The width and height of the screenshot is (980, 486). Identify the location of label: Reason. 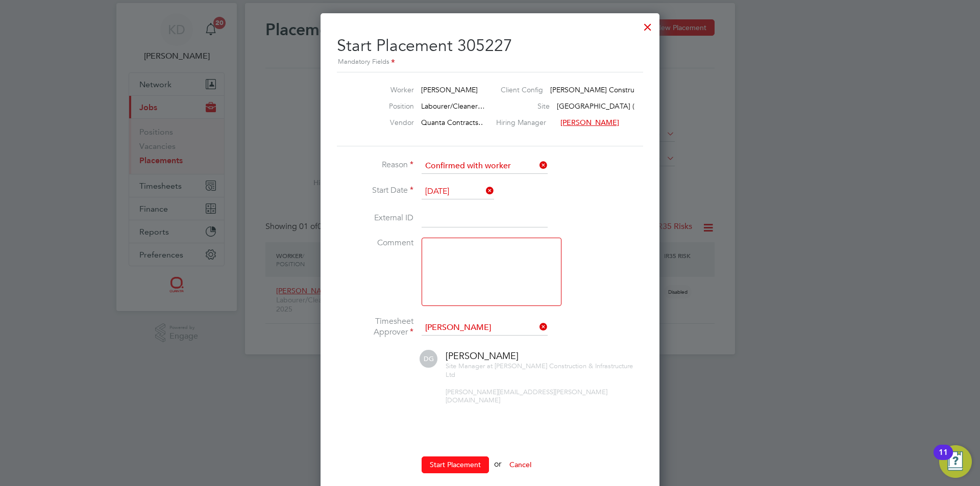
(375, 165).